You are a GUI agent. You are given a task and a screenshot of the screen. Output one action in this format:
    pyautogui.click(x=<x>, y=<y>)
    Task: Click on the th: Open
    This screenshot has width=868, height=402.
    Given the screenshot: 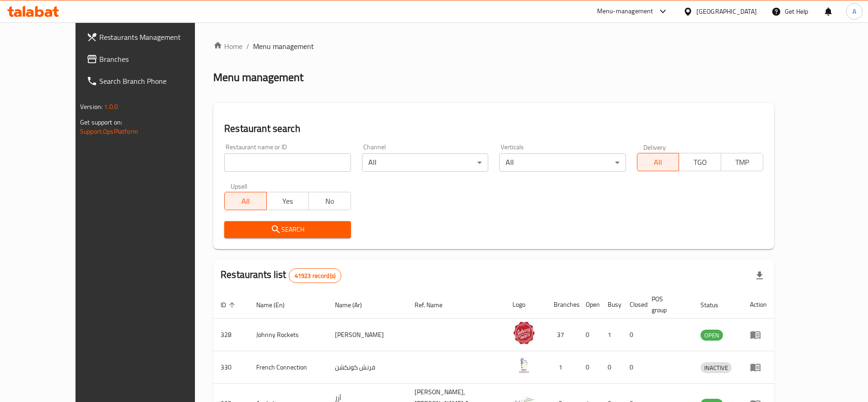 What is the action you would take?
    pyautogui.click(x=590, y=304)
    